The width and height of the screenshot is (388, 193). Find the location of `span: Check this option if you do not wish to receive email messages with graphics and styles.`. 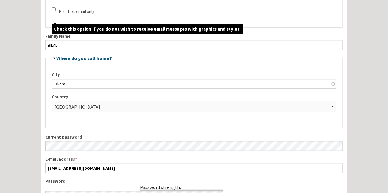

span: Check this option if you do not wish to receive email messages with graphics and styles. is located at coordinates (147, 29).